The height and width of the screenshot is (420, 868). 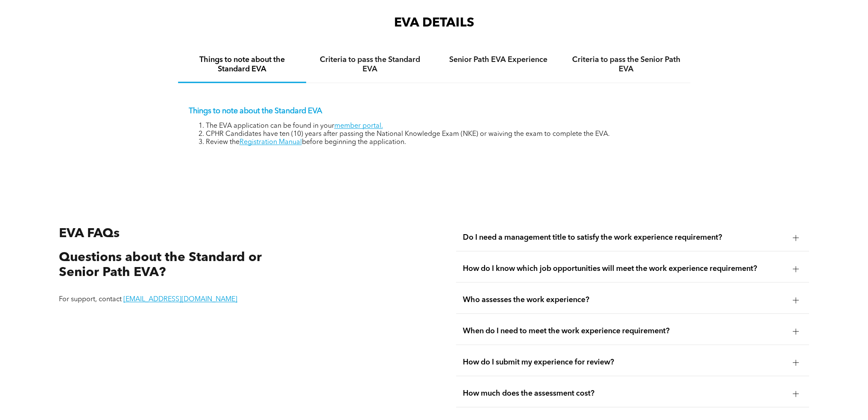 I want to click on span: How do I know which job opportunities will meet the work experience requirement?, so click(x=624, y=268).